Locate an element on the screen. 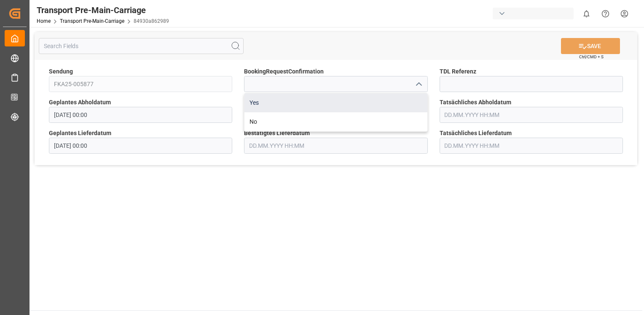 This screenshot has height=315, width=644. span: Geplantes Abholdatum is located at coordinates (80, 102).